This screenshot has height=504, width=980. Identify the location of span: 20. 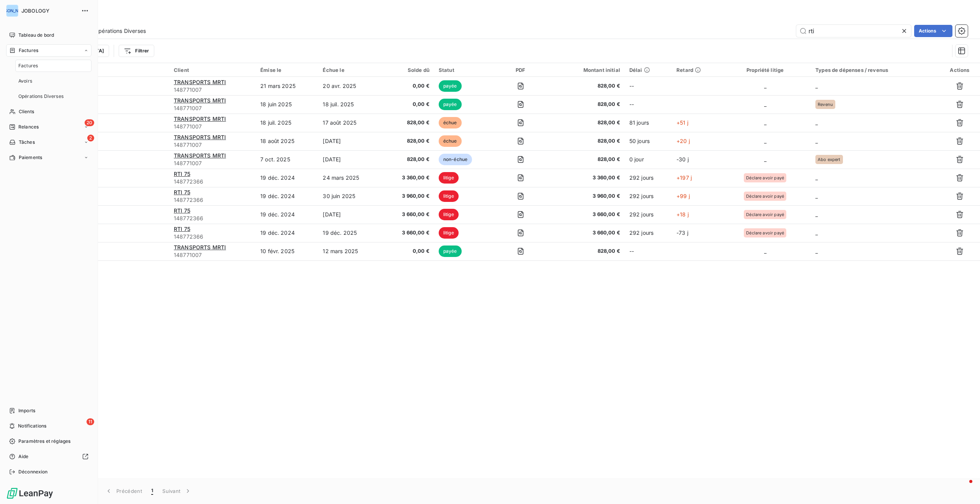
(89, 123).